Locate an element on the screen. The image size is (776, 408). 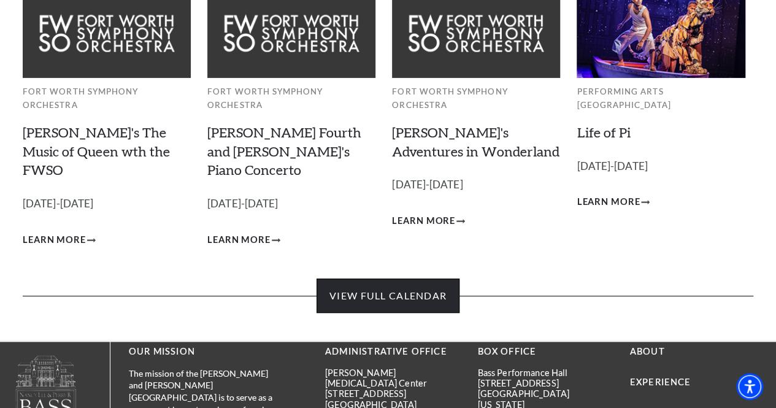
a: Learn More Alice's Adventures in Wonderland is located at coordinates (428, 221).